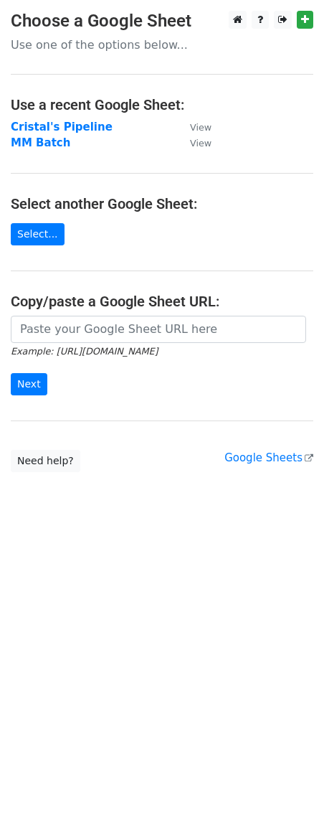  I want to click on input: Paste your Google Sheet URL here, so click(159, 329).